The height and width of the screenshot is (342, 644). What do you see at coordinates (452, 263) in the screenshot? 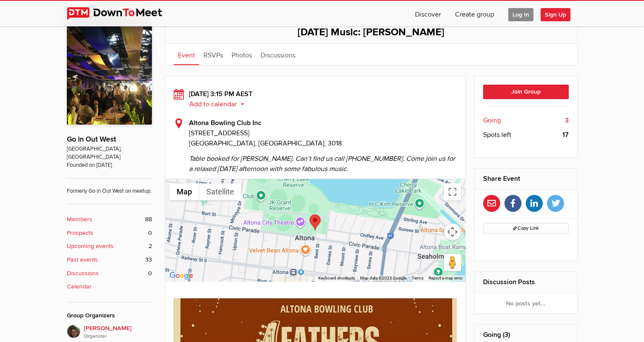
I see `button: Drag Pegman onto the map to open Street View` at bounding box center [452, 263].